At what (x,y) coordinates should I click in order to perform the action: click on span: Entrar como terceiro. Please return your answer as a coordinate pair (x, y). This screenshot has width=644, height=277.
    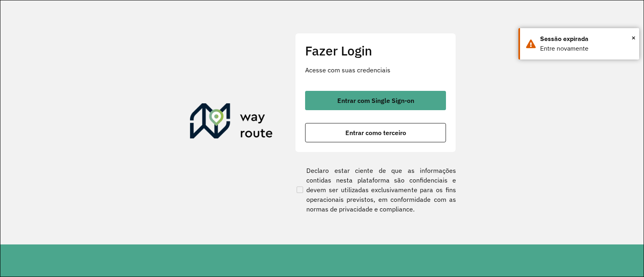
    Looking at the image, I should click on (375, 132).